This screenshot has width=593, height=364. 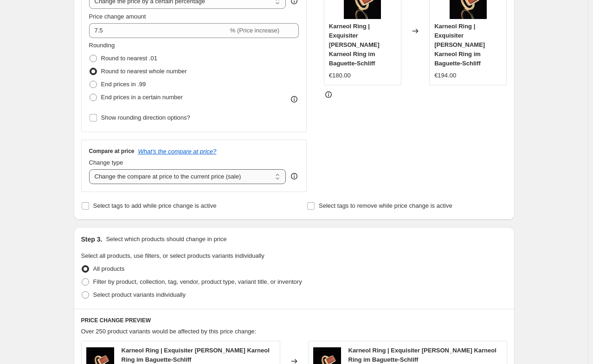 I want to click on span: Rounding, so click(x=102, y=45).